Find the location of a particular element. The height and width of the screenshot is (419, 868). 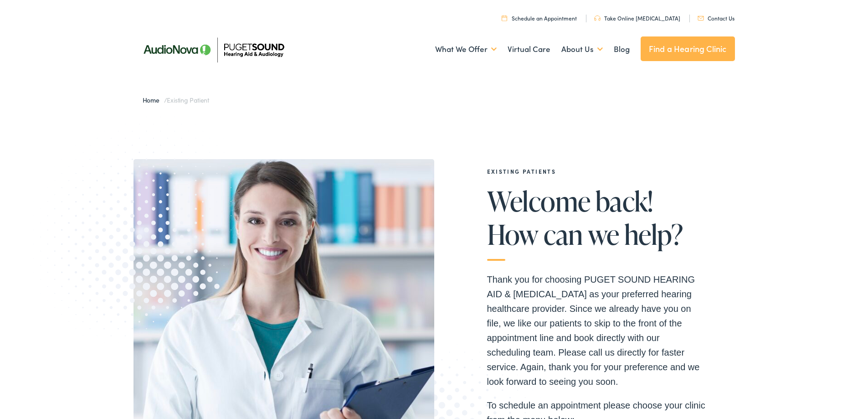

span: help? is located at coordinates (653, 234).